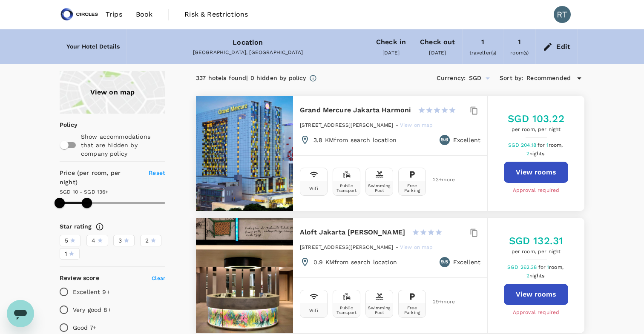 The width and height of the screenshot is (644, 334). Describe the element at coordinates (113, 93) in the screenshot. I see `div: View on map` at that location.